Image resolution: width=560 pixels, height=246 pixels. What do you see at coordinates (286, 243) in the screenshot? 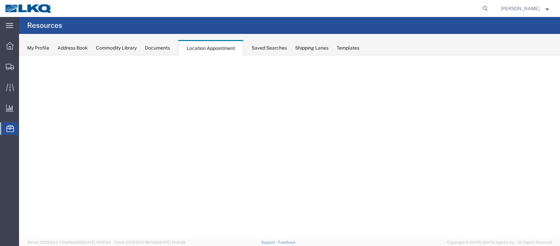
I see `a: Feedback` at bounding box center [286, 243].